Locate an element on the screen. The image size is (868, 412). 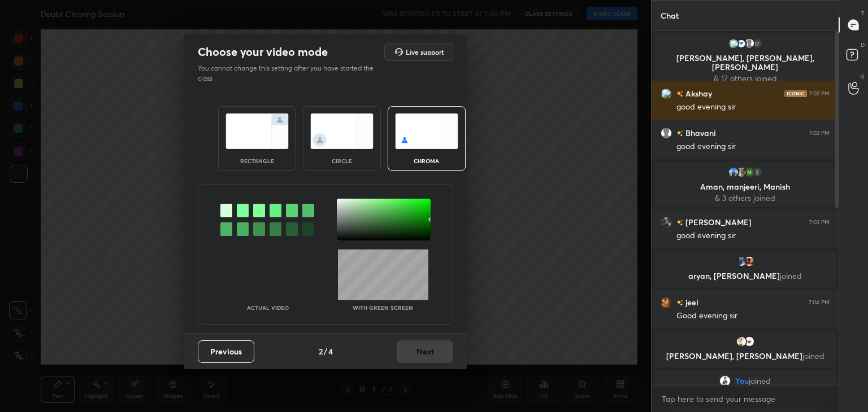
h6: Bhavani is located at coordinates (700, 133).